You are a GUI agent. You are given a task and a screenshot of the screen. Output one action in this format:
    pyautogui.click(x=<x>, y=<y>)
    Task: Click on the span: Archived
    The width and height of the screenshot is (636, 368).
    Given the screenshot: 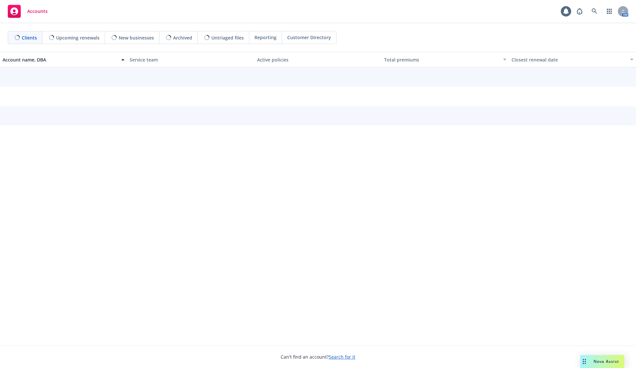 What is the action you would take?
    pyautogui.click(x=182, y=38)
    